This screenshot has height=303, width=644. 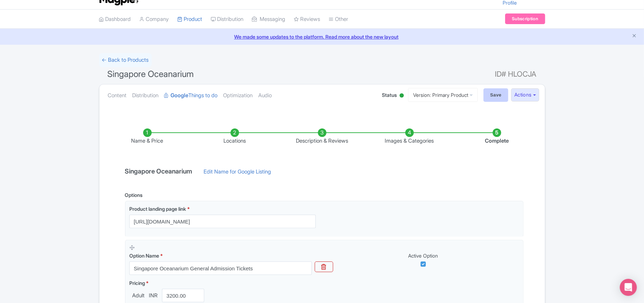 What do you see at coordinates (401, 96) in the screenshot?
I see `div: Active` at bounding box center [401, 96].